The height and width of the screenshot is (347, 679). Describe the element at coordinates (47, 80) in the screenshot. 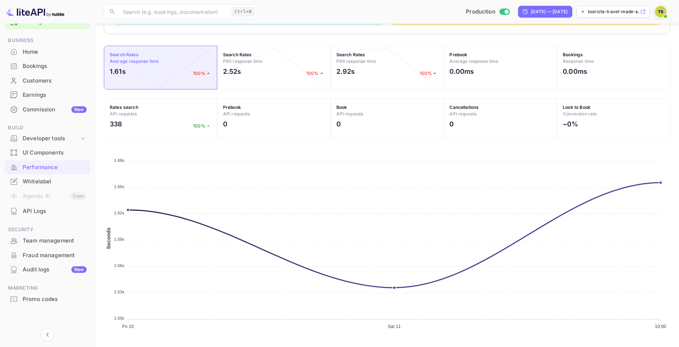

I see `a: Customers` at that location.